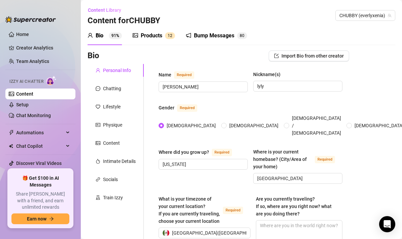  What do you see at coordinates (308, 56) in the screenshot?
I see `button: Import Bio from other creator` at bounding box center [308, 56].